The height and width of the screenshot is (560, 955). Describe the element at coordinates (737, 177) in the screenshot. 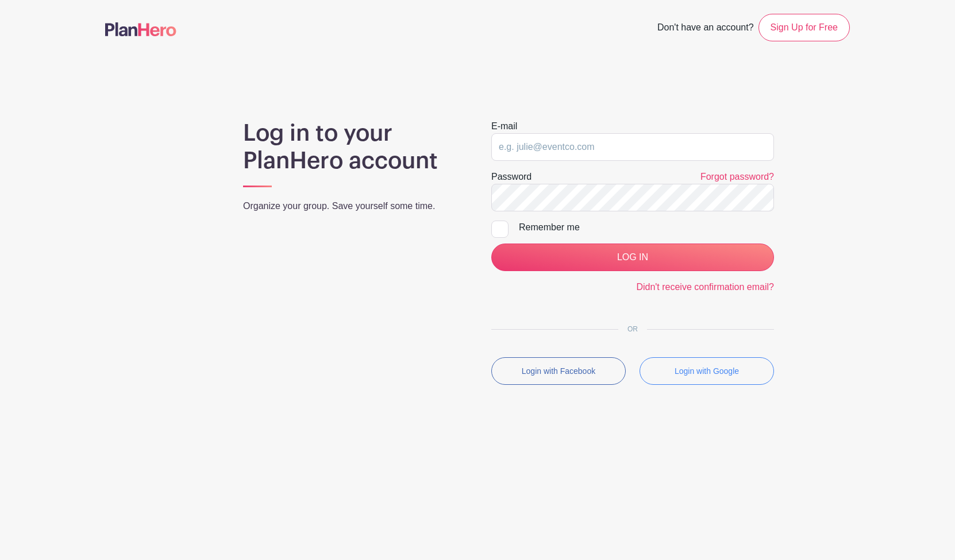

I see `a: Forgot password?` at that location.